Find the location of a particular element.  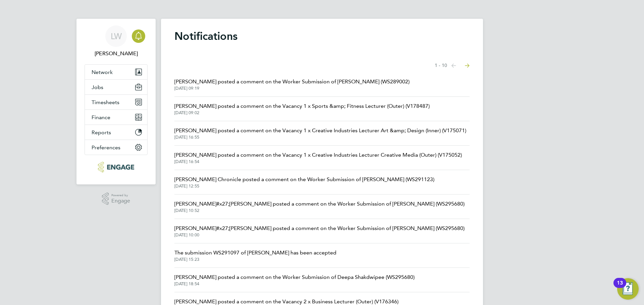

span: Preferences is located at coordinates (106, 147).